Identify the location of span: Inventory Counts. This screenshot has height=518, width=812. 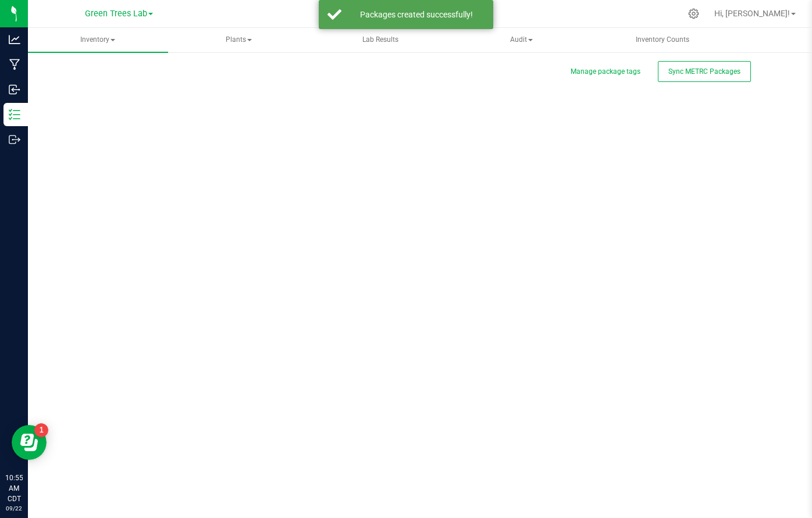
(662, 39).